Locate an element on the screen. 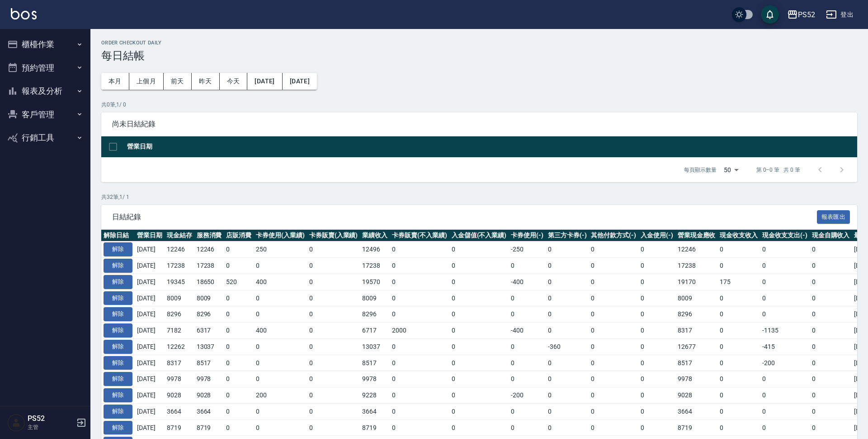 Image resolution: width=868 pixels, height=439 pixels. td: -200 is located at coordinates (785, 362).